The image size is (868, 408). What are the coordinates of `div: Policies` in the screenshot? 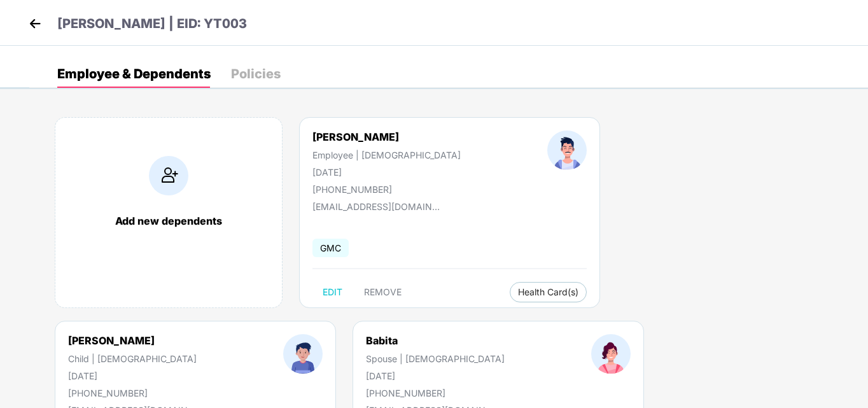 It's located at (256, 74).